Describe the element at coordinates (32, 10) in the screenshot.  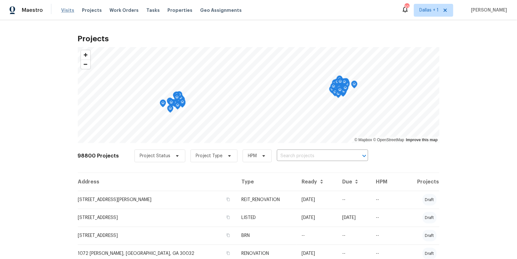
I see `span: Maestro` at that location.